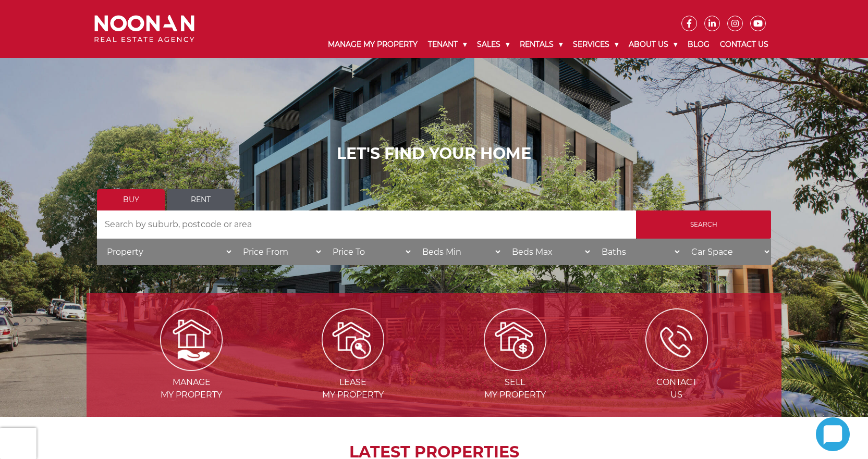  I want to click on a: Manage My Property, so click(373, 44).